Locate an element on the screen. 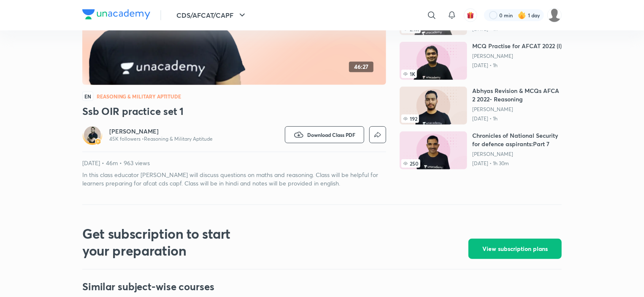 Image resolution: width=644 pixels, height=297 pixels. img: Avatar is located at coordinates (92, 135).